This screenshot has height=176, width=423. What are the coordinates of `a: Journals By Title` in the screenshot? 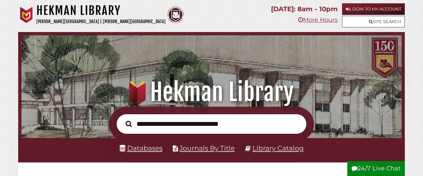 It's located at (207, 148).